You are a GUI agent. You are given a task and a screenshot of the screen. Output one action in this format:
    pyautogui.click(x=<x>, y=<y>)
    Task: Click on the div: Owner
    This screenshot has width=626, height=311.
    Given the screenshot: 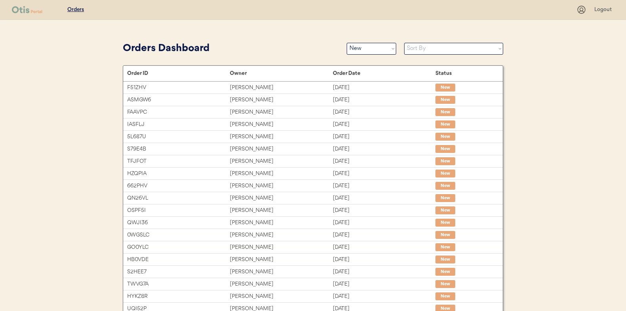 What is the action you would take?
    pyautogui.click(x=281, y=73)
    